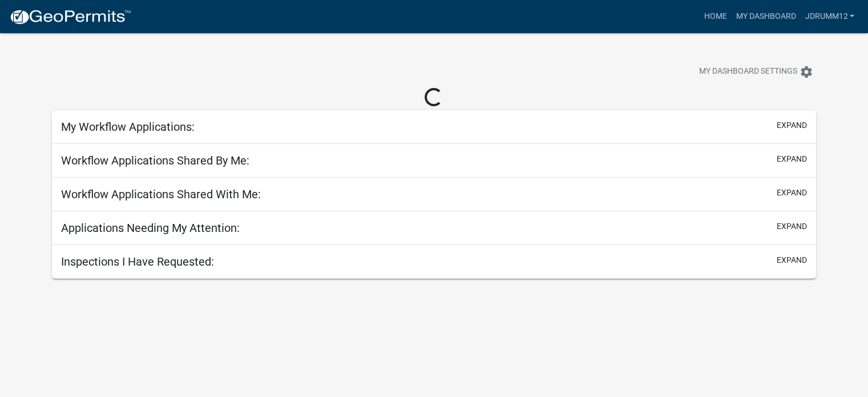  I want to click on i: settings, so click(807, 72).